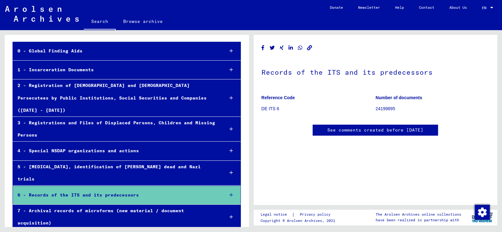 The height and width of the screenshot is (232, 502). What do you see at coordinates (309, 48) in the screenshot?
I see `button: Copy link` at bounding box center [309, 48].